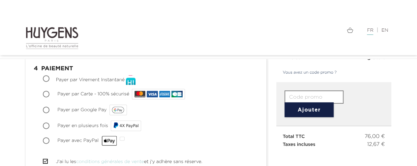 Image resolution: width=417 pixels, height=166 pixels. Describe the element at coordinates (146, 69) in the screenshot. I see `h1: Paiement` at that location.